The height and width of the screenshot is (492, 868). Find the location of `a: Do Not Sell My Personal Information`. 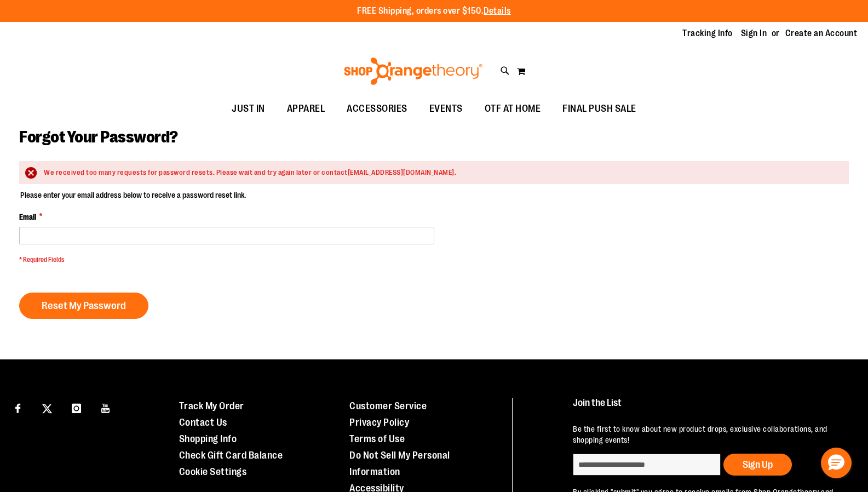

a: Do Not Sell My Personal Information is located at coordinates (399, 463).